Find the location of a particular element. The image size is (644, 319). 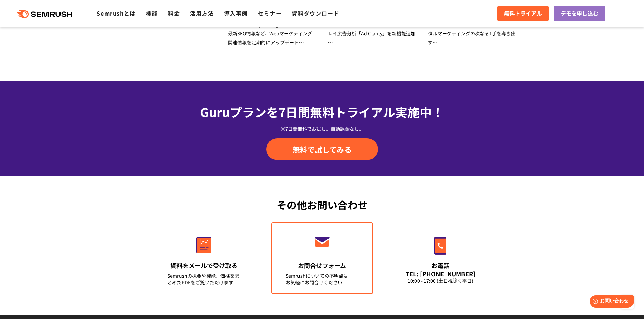

a: 資料ダウンロード is located at coordinates (315, 13).